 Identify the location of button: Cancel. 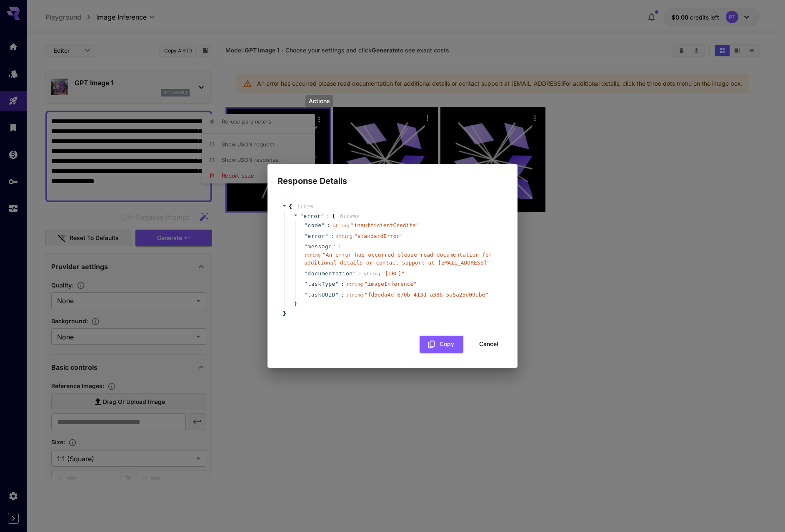
(488, 344).